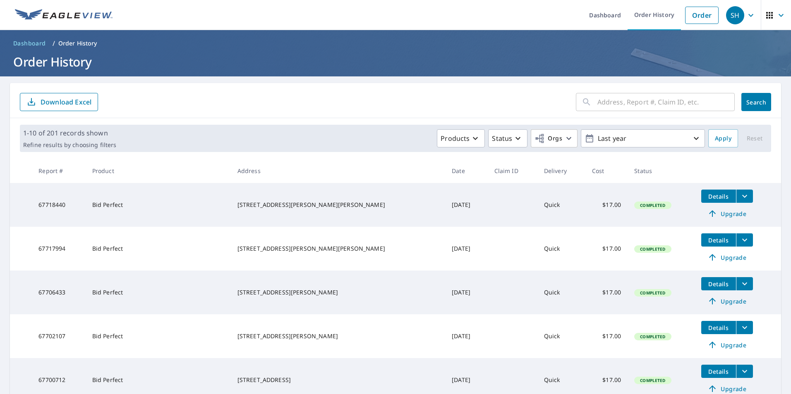 The height and width of the screenshot is (394, 791). Describe the element at coordinates (744, 196) in the screenshot. I see `button: filesDropdownBtn-67718440` at that location.